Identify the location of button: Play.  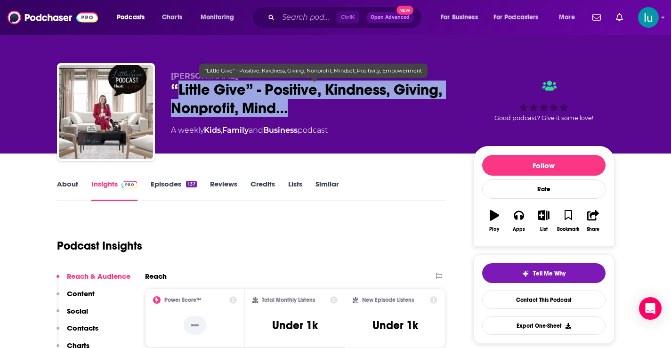
(494, 221).